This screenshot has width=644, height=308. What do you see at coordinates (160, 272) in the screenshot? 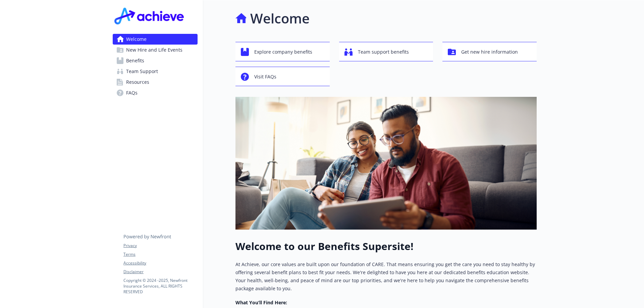
I see `a: Disclaimer` at bounding box center [160, 272].